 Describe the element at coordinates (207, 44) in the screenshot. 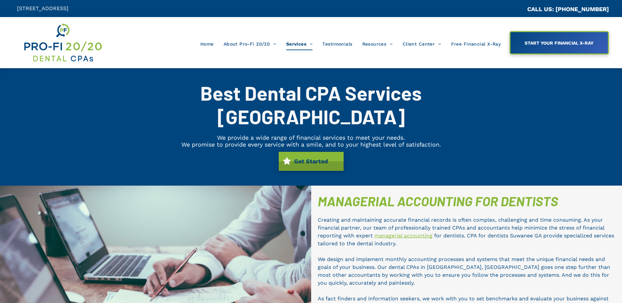

I see `a: Home` at that location.